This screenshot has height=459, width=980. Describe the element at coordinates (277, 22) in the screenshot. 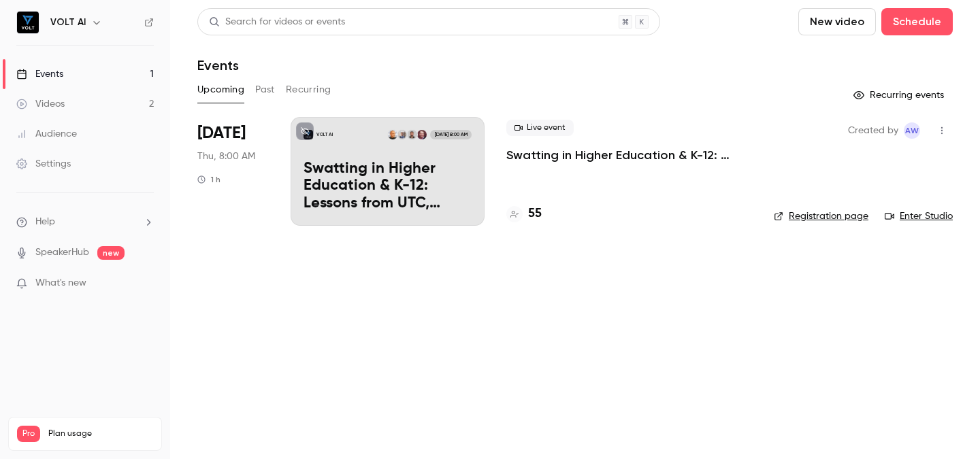

I see `div: Search for videos or events` at that location.